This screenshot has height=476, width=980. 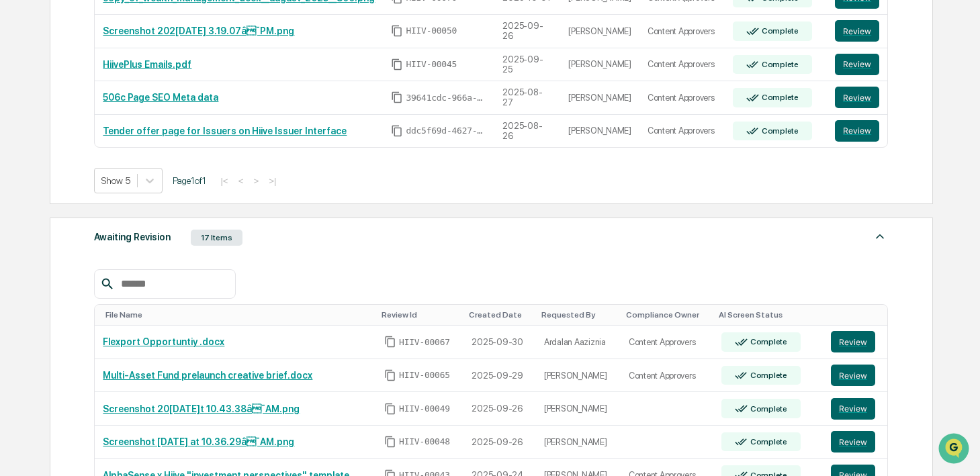 I want to click on a: Tender offer page for Issuers on Hiive Issuer Interface, so click(x=225, y=131).